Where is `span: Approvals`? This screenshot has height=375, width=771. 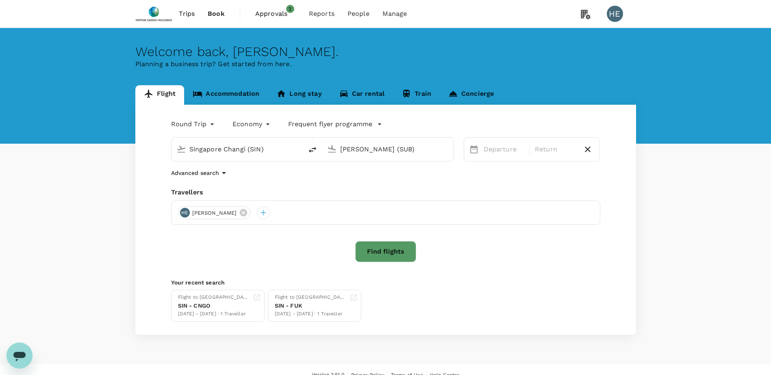 span: Approvals is located at coordinates (276, 14).